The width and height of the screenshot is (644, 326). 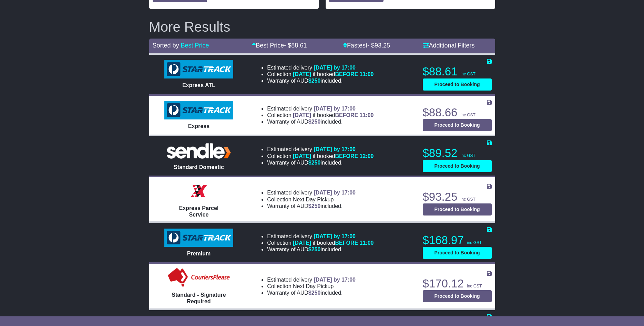 What do you see at coordinates (199, 69) in the screenshot?
I see `img: StarTrack: Express ATL` at bounding box center [199, 69].